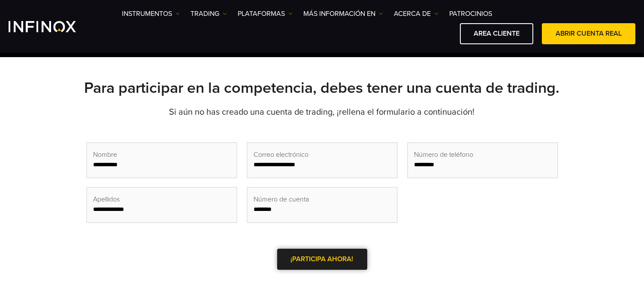 Image resolution: width=644 pixels, height=302 pixels. What do you see at coordinates (107, 199) in the screenshot?
I see `span: Apellidos` at bounding box center [107, 199].